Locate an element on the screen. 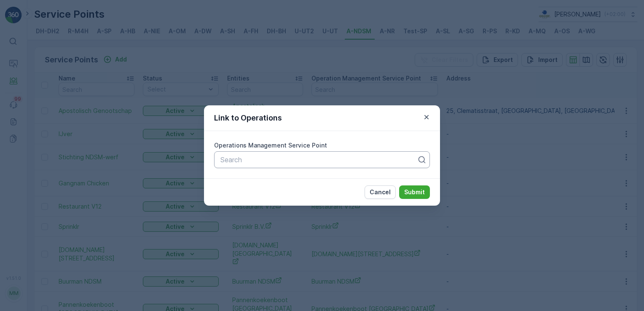  p: Cancel is located at coordinates (380, 192).